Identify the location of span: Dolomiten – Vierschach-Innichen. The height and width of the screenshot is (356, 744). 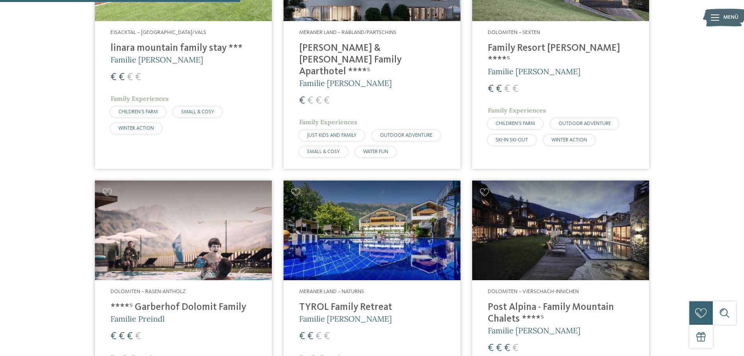
(533, 291).